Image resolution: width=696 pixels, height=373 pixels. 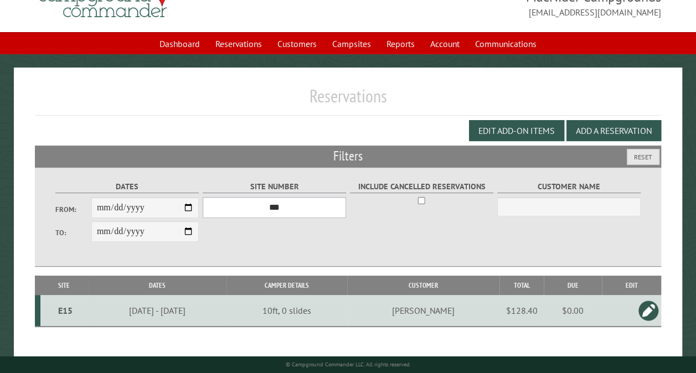 I want to click on td: $0.00, so click(x=573, y=311).